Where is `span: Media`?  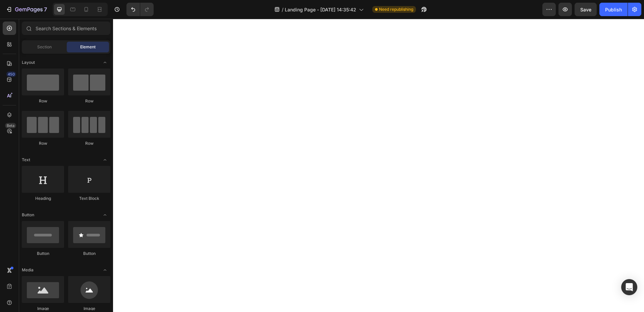
span: Media is located at coordinates (28, 270).